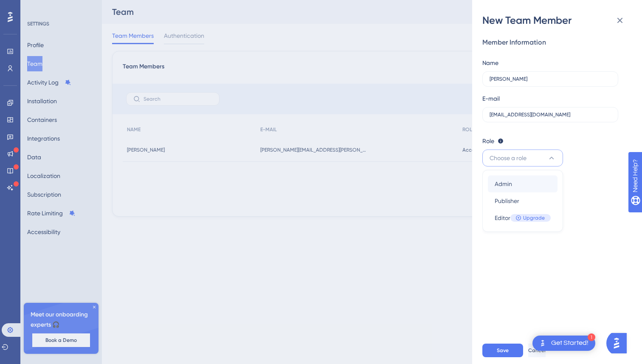 Image resolution: width=642 pixels, height=364 pixels. What do you see at coordinates (557, 20) in the screenshot?
I see `div: New Team Member` at bounding box center [557, 20].